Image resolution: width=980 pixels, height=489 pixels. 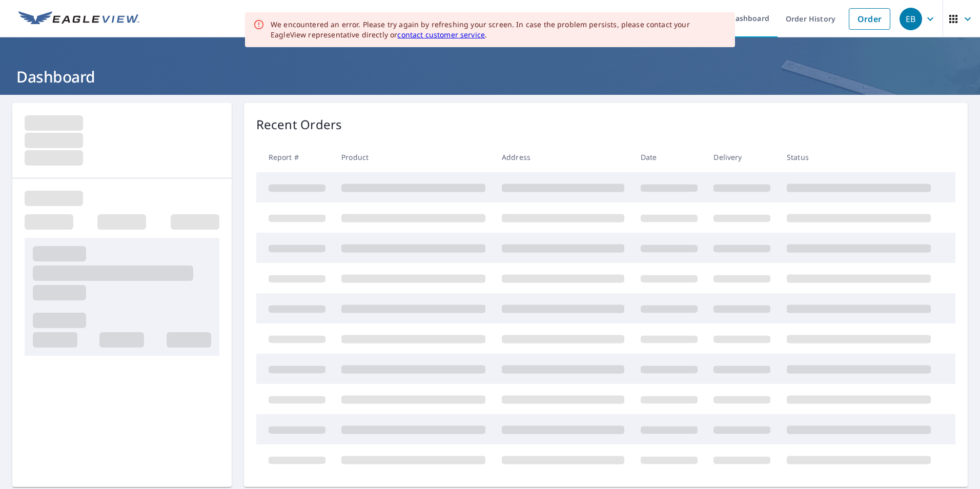 What do you see at coordinates (441, 34) in the screenshot?
I see `a: contact customer service` at bounding box center [441, 34].